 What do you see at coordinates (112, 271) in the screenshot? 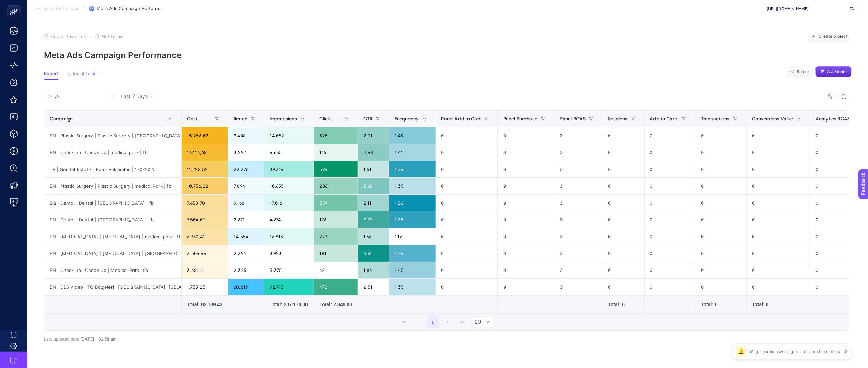
I see `div: EN | Check up | Check Up | Medical Park | fb` at bounding box center [112, 271].